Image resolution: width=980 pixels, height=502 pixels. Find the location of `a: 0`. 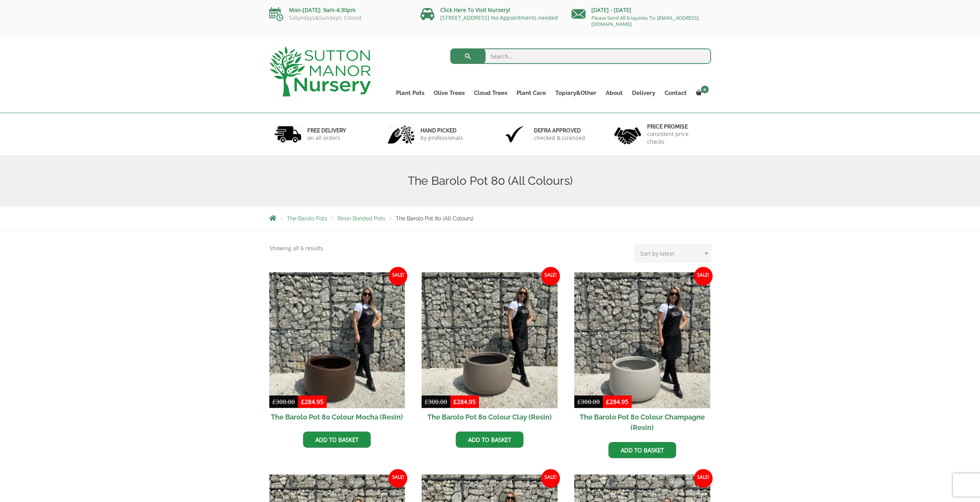

a: 0 is located at coordinates (701, 93).